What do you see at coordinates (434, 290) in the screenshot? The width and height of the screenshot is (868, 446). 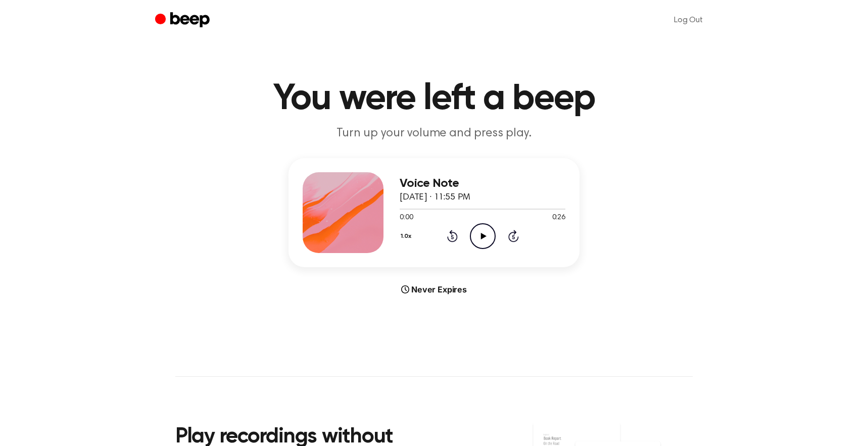 I see `div: Never Expires` at bounding box center [434, 290].